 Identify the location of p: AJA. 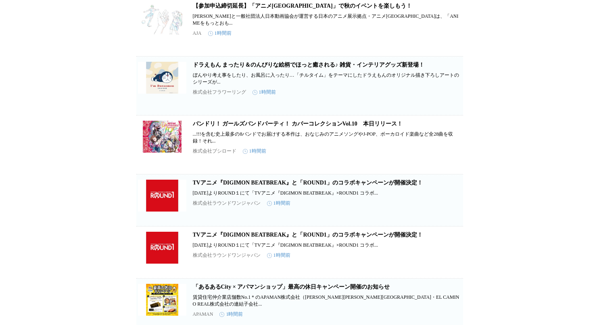
(197, 33).